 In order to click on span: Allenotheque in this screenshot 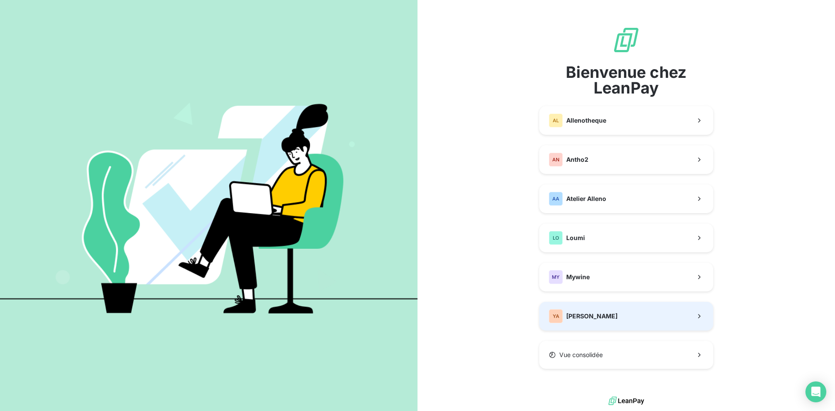, I will do `click(586, 120)`.